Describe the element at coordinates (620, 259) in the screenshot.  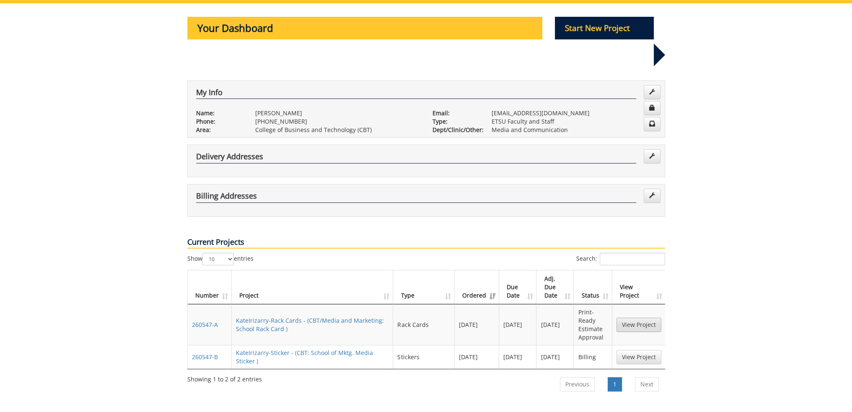
I see `label: Search:` at that location.